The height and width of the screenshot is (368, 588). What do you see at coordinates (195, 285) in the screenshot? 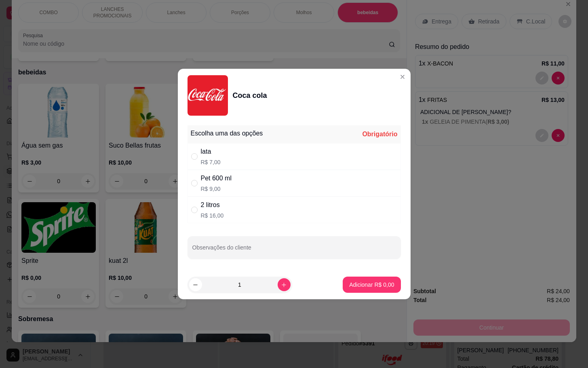
I see `button: decrease-product-quantity` at bounding box center [195, 285].